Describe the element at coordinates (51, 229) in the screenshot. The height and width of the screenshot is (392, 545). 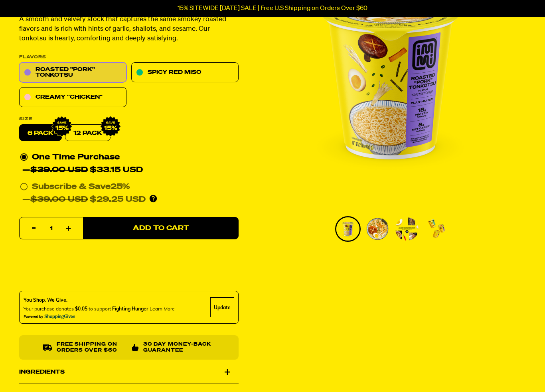
I see `input: quantity` at that location.